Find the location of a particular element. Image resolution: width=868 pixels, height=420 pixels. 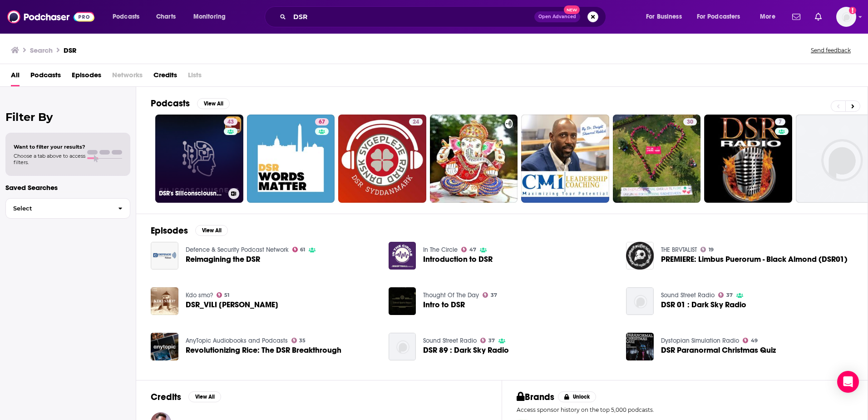

span: 61 is located at coordinates (302, 250).